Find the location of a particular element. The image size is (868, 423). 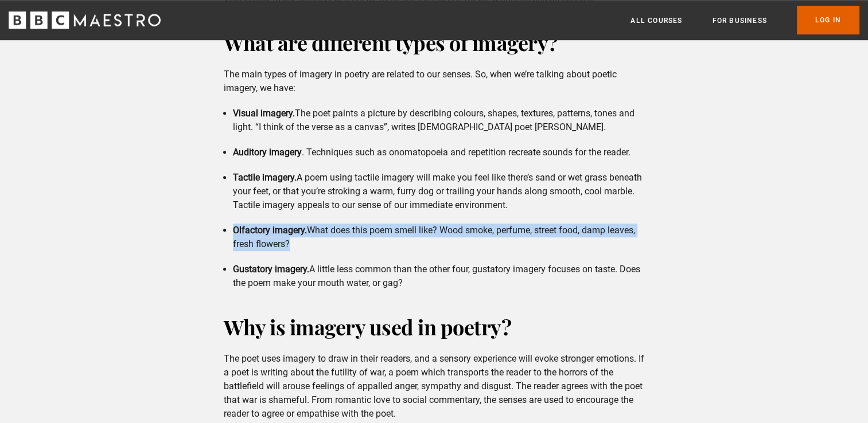

li: The poet paints a picture by describing colours, shapes, textures, patterns, tones and light. “I ... is located at coordinates (438, 120).